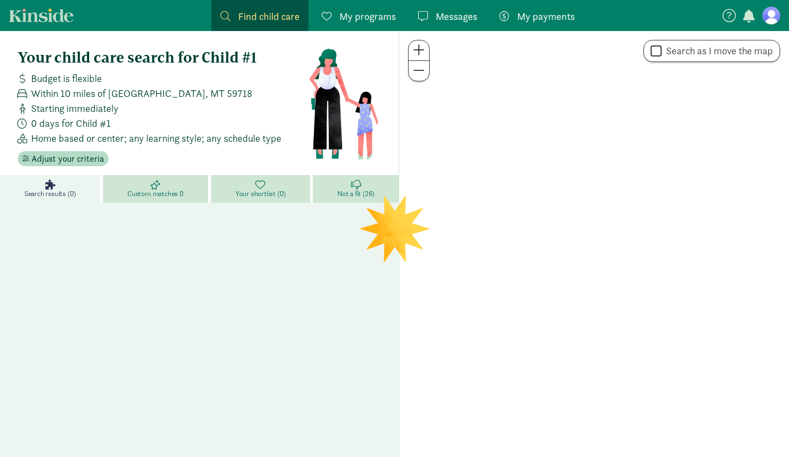 The image size is (789, 457). What do you see at coordinates (50, 194) in the screenshot?
I see `span: Search results (0)` at bounding box center [50, 194].